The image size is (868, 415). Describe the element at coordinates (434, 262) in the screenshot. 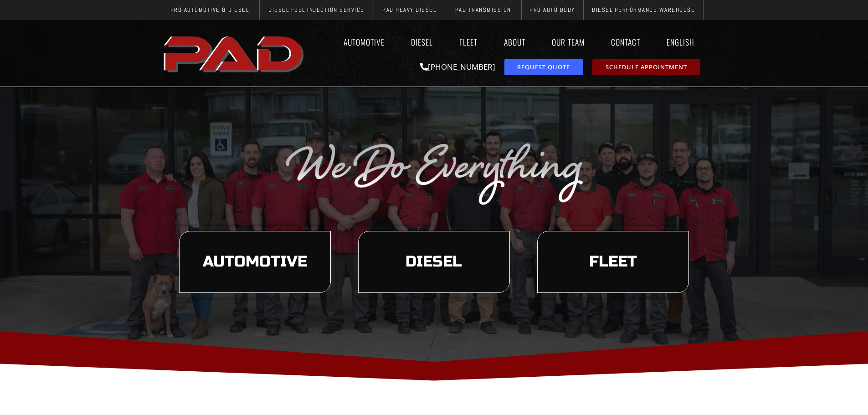

I see `span: Diesel` at that location.